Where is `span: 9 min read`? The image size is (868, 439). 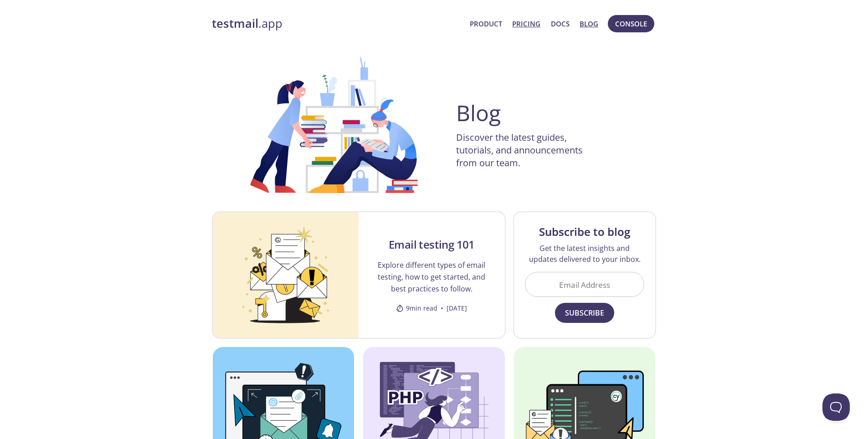 span: 9 min read is located at coordinates (417, 308).